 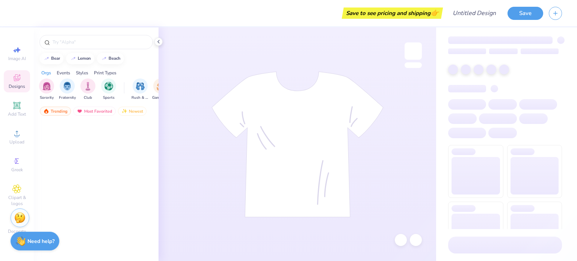 What do you see at coordinates (67, 86) in the screenshot?
I see `img: Fraternity Image` at bounding box center [67, 86].